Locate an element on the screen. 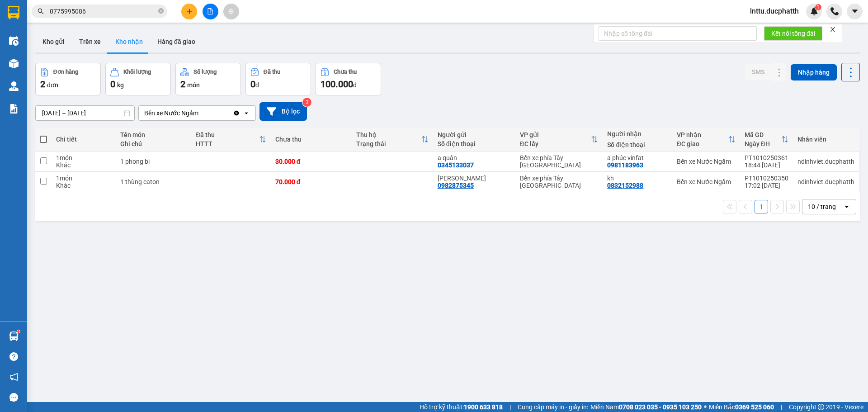  strong: 1900 633 818 is located at coordinates (483, 407).